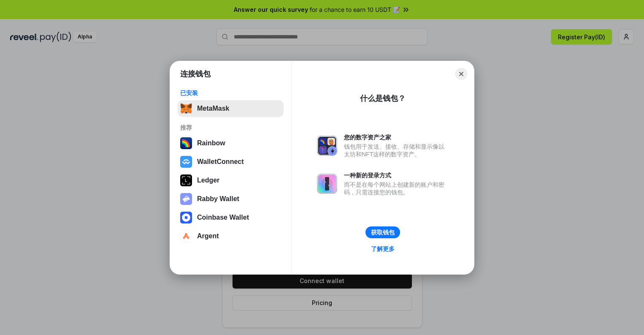  What do you see at coordinates (461, 74) in the screenshot?
I see `button: Close` at bounding box center [461, 74].